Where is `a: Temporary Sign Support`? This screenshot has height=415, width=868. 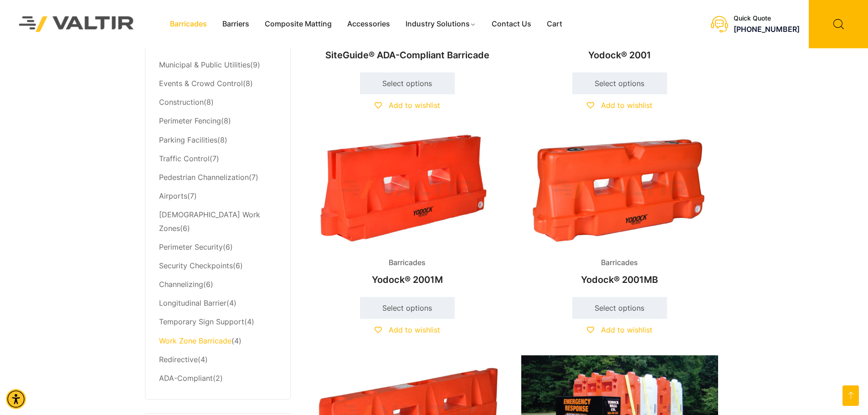 a: Temporary Sign Support is located at coordinates (202, 322).